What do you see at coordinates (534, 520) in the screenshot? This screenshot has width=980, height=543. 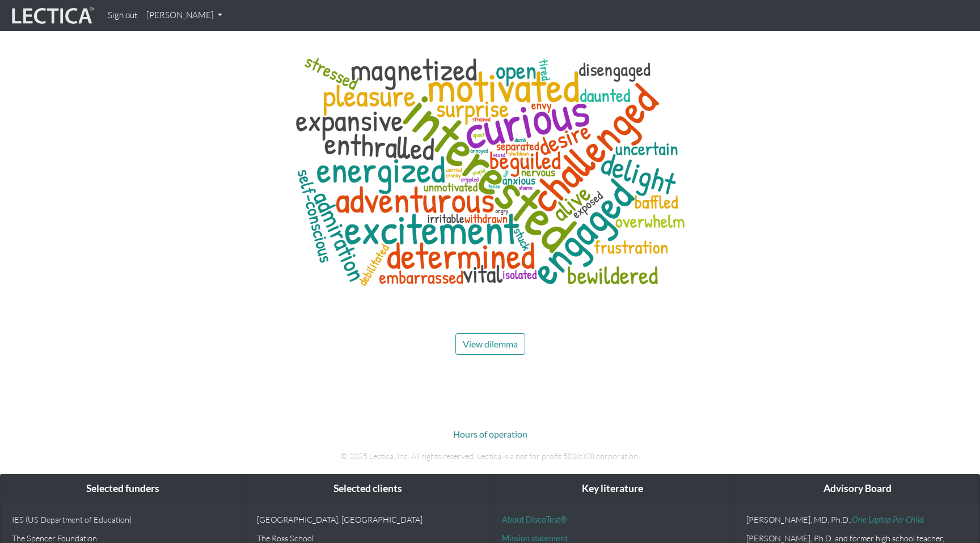 I see `a: About DiscoTest®` at bounding box center [534, 520].